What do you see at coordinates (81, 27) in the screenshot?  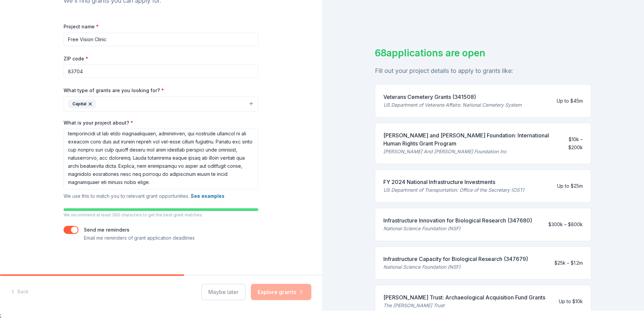 I see `label: Project name` at bounding box center [81, 27].